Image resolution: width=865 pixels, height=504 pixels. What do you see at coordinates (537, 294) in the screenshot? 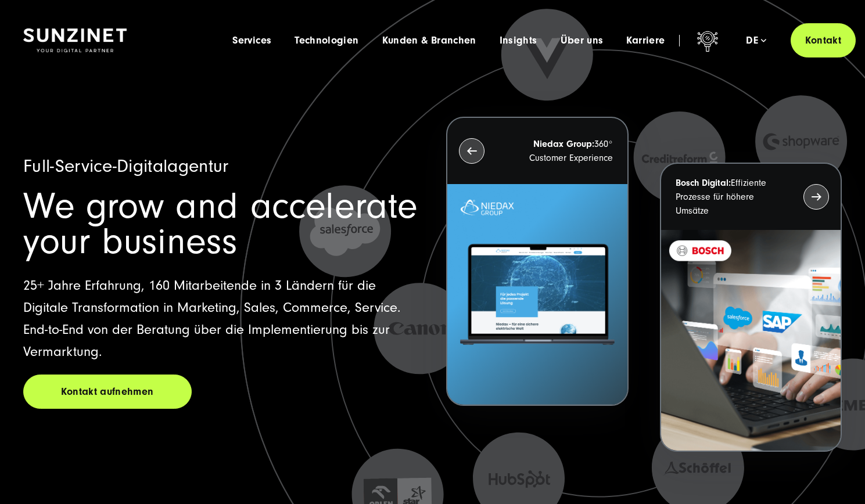
I see `img: Letztes Projekt von Niedax. Ein Laptop auf dem die Niedax Website geöffnet ist, auf blauem Hinter...` at bounding box center [537, 294].